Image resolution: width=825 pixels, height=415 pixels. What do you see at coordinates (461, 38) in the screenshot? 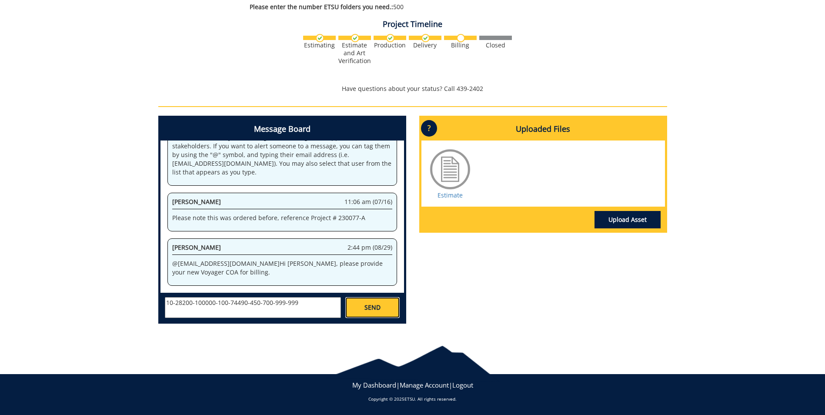
I see `img: no` at bounding box center [461, 38].